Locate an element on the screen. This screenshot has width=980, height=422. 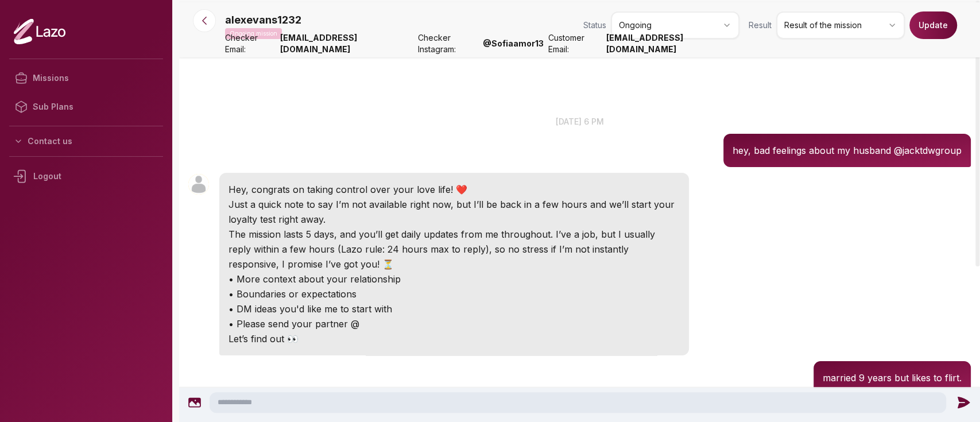
a: Sub Plans is located at coordinates (86, 107).